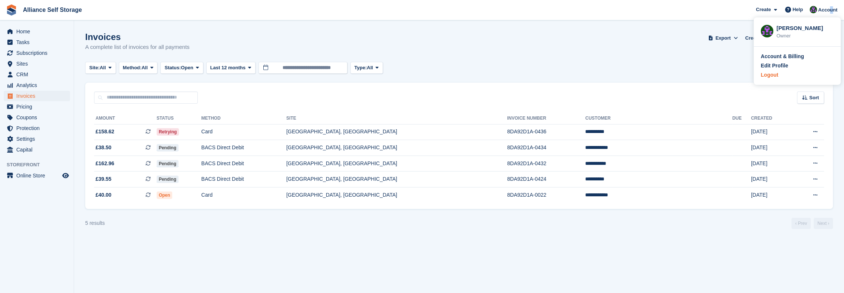 This screenshot has width=844, height=293. What do you see at coordinates (100, 68) in the screenshot?
I see `button: Site: All` at bounding box center [100, 68].